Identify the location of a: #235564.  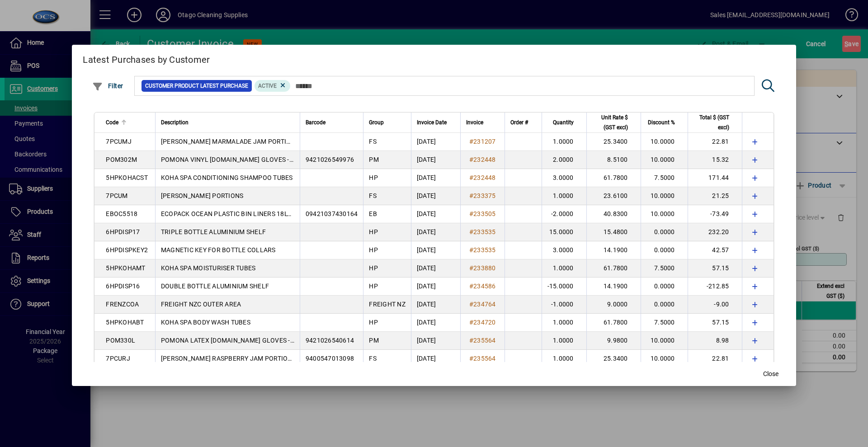
(483, 358).